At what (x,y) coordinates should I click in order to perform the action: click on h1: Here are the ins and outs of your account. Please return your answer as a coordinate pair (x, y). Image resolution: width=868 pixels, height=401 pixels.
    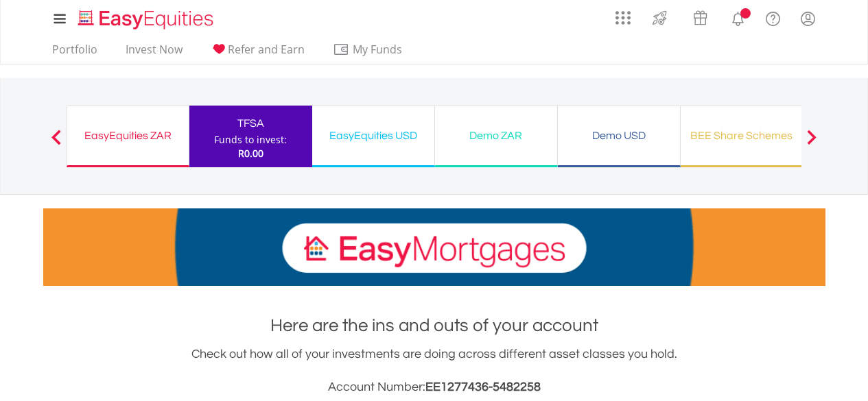
    Looking at the image, I should click on (434, 326).